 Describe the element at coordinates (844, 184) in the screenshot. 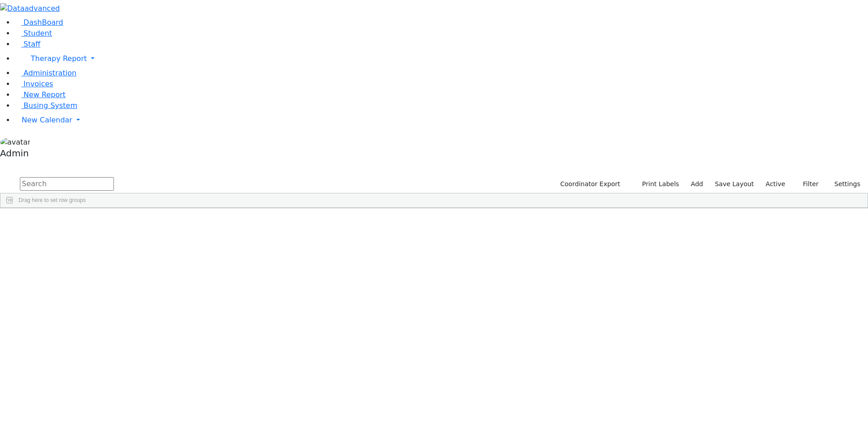

I see `button: Settings` at that location.